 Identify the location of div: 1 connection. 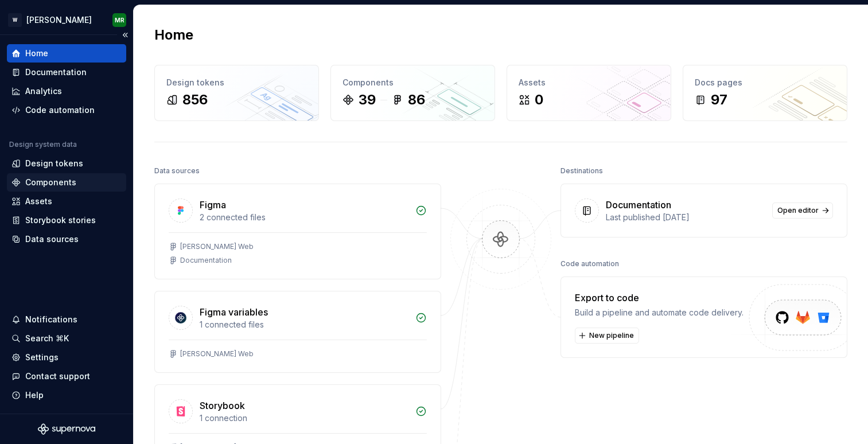
(304, 418).